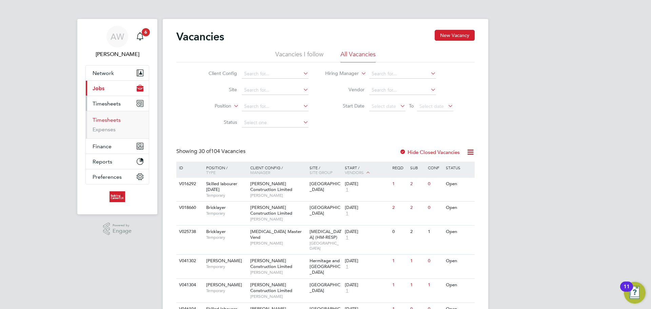 The image size is (651, 309). What do you see at coordinates (430, 152) in the screenshot?
I see `label: Hide Closed Vacancies` at bounding box center [430, 152].